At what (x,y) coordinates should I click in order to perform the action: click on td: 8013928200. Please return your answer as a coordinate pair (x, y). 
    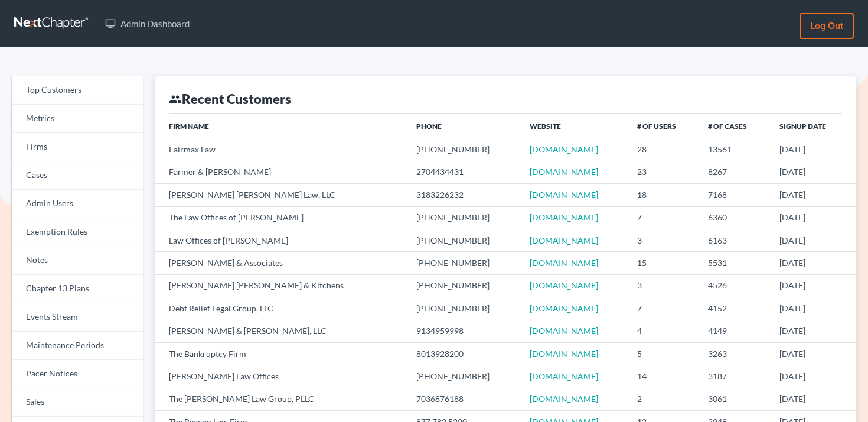
    Looking at the image, I should click on (463, 353).